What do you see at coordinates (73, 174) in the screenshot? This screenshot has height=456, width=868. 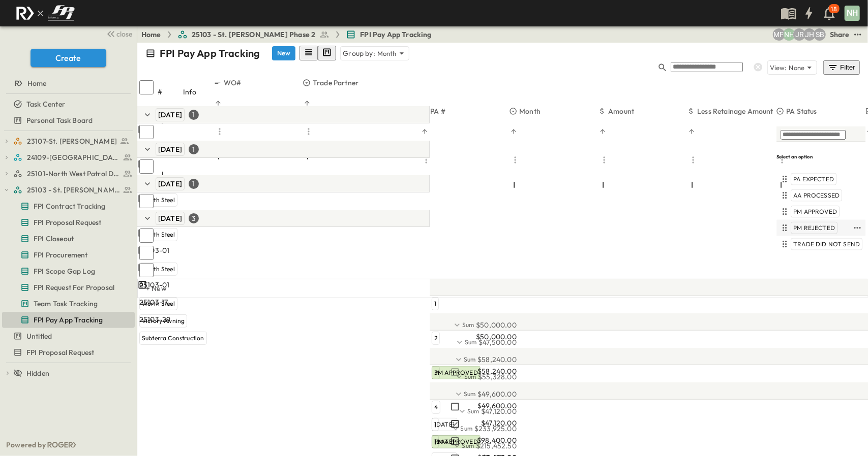 I see `span: 25101-North West Patrol Division` at bounding box center [73, 174].